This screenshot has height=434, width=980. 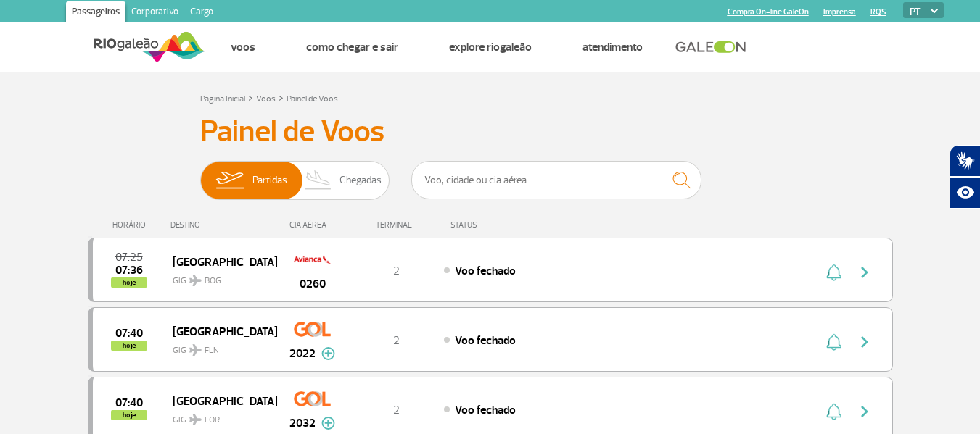 I want to click on a: Explore RIOgaleão, so click(x=490, y=47).